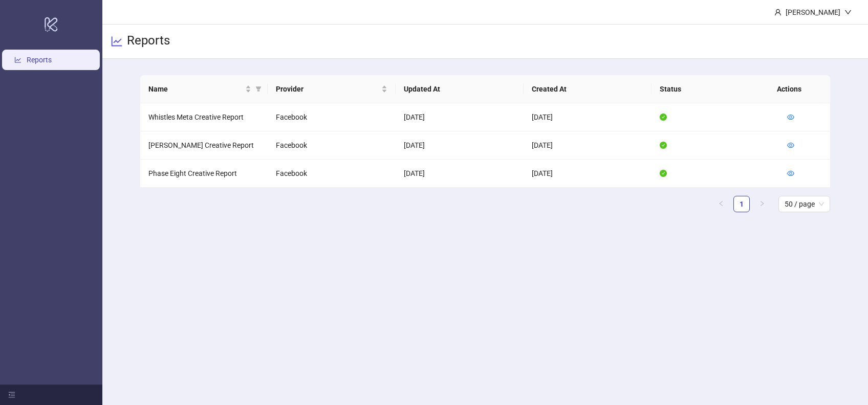  What do you see at coordinates (587, 89) in the screenshot?
I see `th: Created At` at bounding box center [587, 89].